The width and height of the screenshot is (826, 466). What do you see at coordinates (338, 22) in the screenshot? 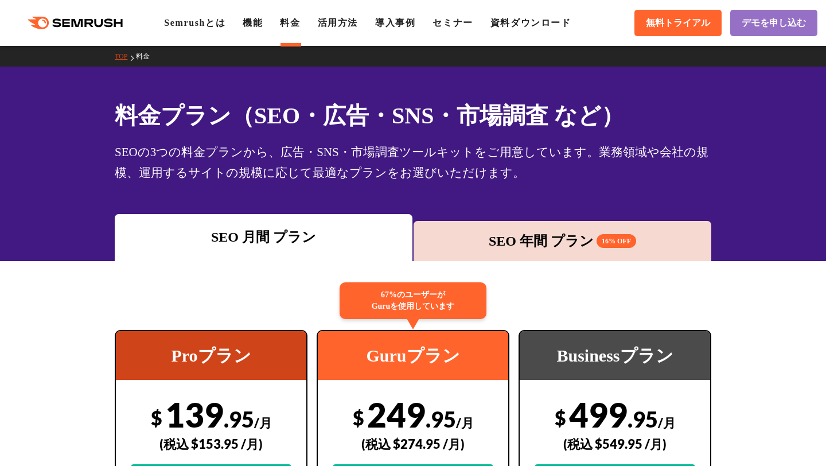
I see `a: 活用方法` at bounding box center [338, 22].